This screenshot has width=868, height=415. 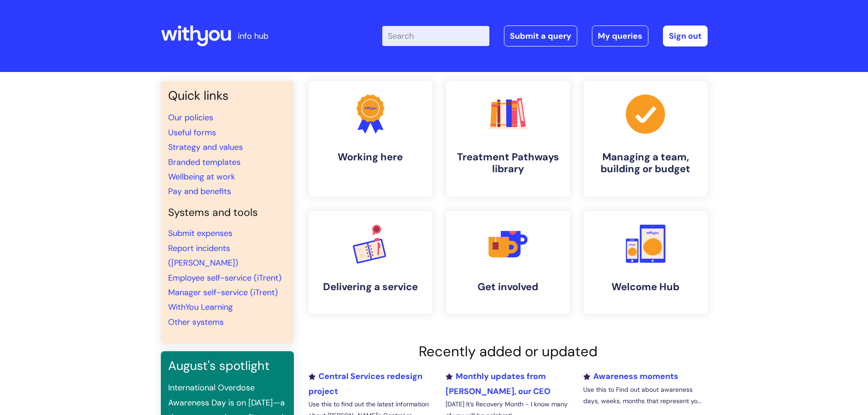 I want to click on a: Our policies, so click(x=190, y=117).